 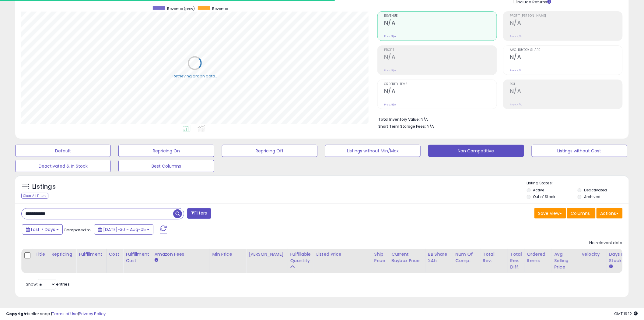 I want to click on a: Privacy Policy, so click(x=92, y=314).